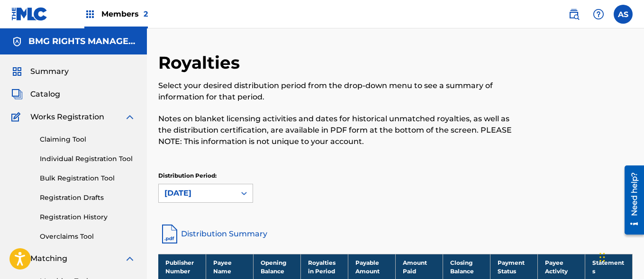 The height and width of the screenshot is (279, 644). What do you see at coordinates (620, 256) in the screenshot?
I see `div: Chat Widget` at bounding box center [620, 256].